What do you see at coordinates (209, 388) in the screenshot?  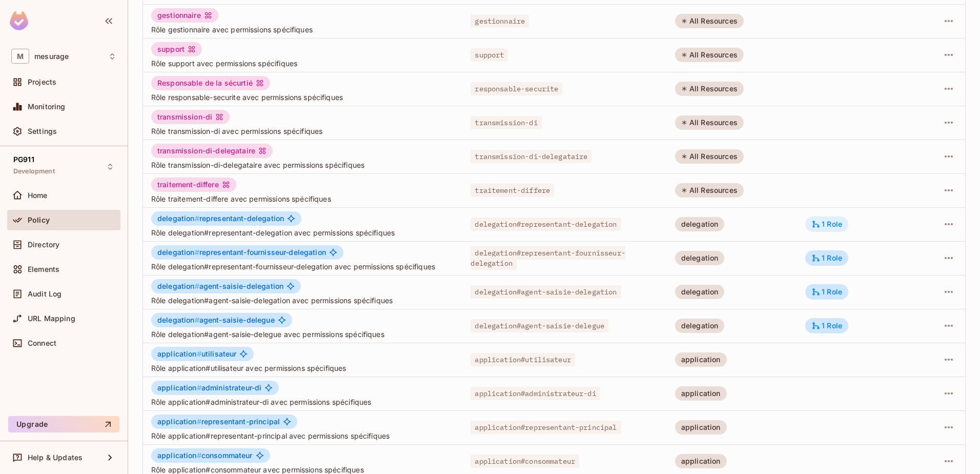 I see `span: administrateur-di` at bounding box center [209, 388].